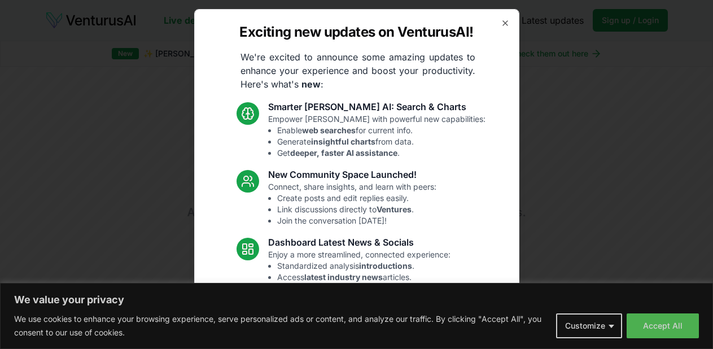  Describe the element at coordinates (394, 209) in the screenshot. I see `strong: Ventures` at that location.